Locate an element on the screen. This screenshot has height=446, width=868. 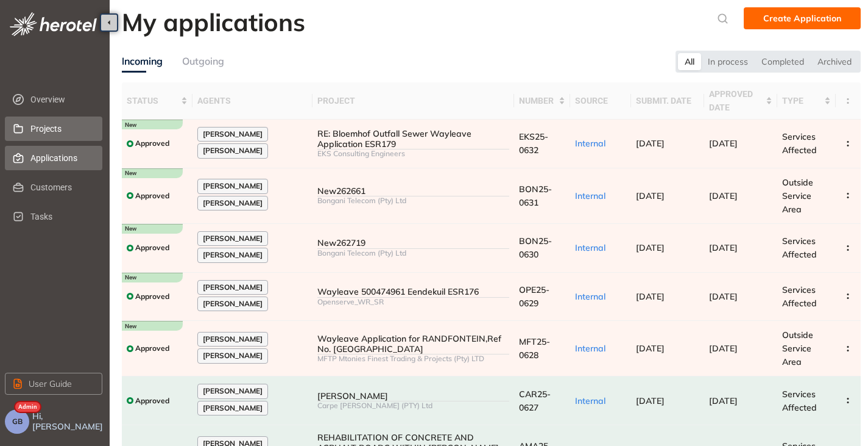
span: Applications is located at coordinates (62, 158).